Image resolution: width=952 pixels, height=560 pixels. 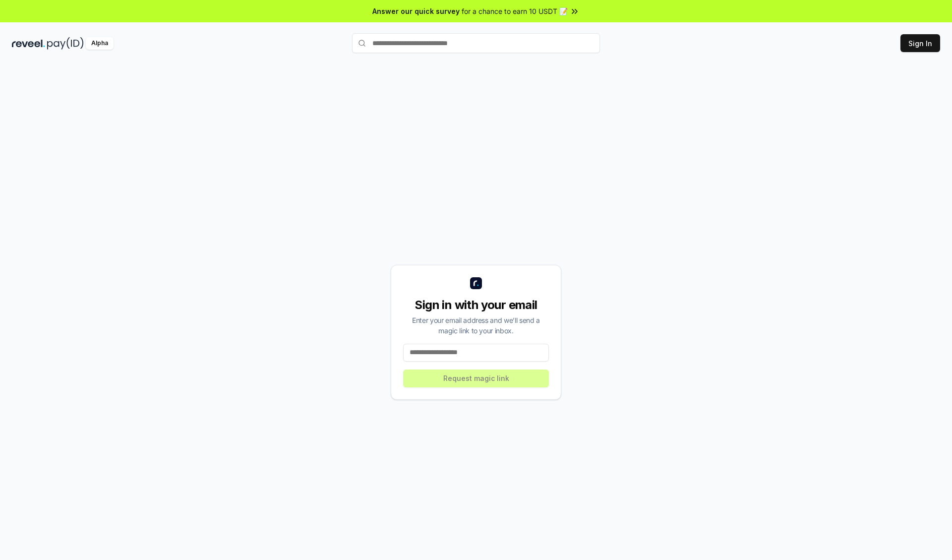 I want to click on span: for a chance to earn 10 USDT 📝, so click(x=515, y=11).